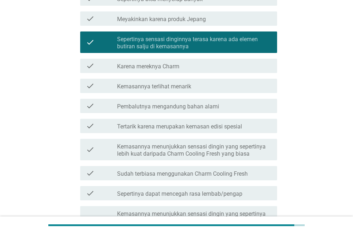 This screenshot has width=353, height=234. What do you see at coordinates (194, 221) in the screenshot?
I see `label: Kemasannya menunjukkan sensasi dingin yang sepertinya lebih lama daripada Charm Cooling Fresh yan...` at bounding box center [194, 221].